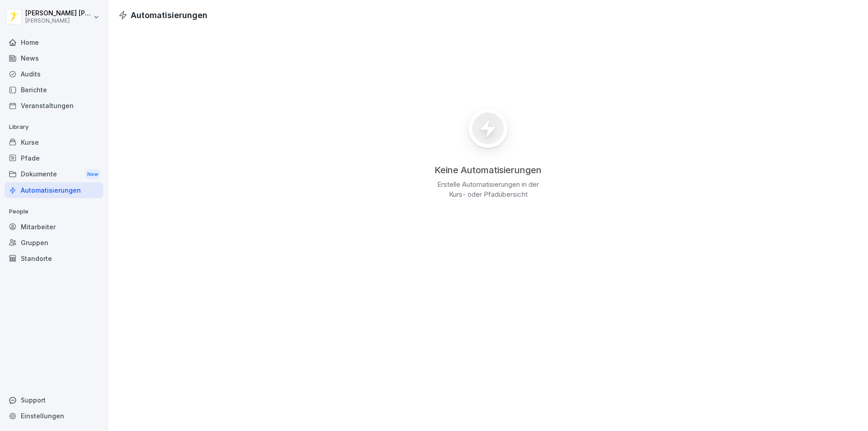 This screenshot has height=431, width=868. Describe the element at coordinates (54, 90) in the screenshot. I see `a: Berichte` at that location.